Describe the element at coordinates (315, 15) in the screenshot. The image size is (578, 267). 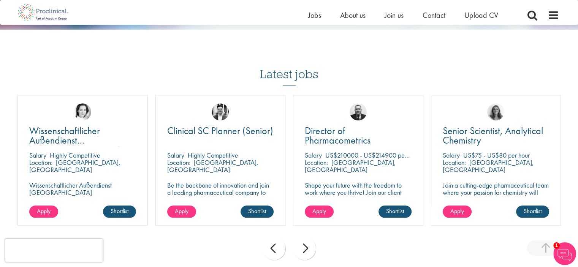
I see `span: Jobs` at that location.